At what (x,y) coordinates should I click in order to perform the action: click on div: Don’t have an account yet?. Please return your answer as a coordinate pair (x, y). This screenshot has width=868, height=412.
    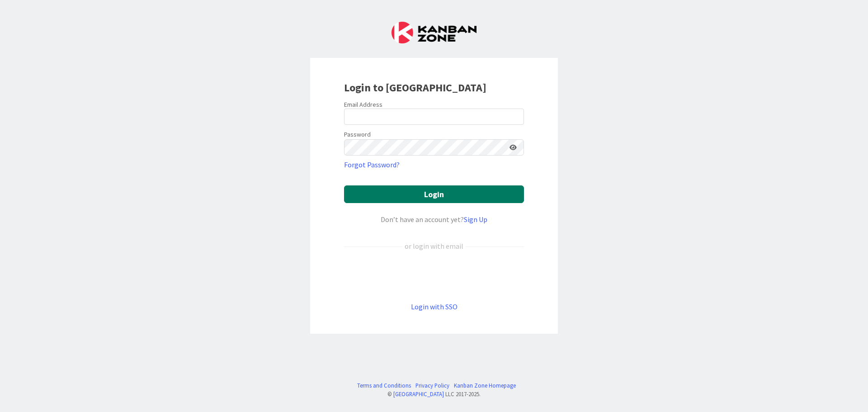
    Looking at the image, I should click on (434, 219).